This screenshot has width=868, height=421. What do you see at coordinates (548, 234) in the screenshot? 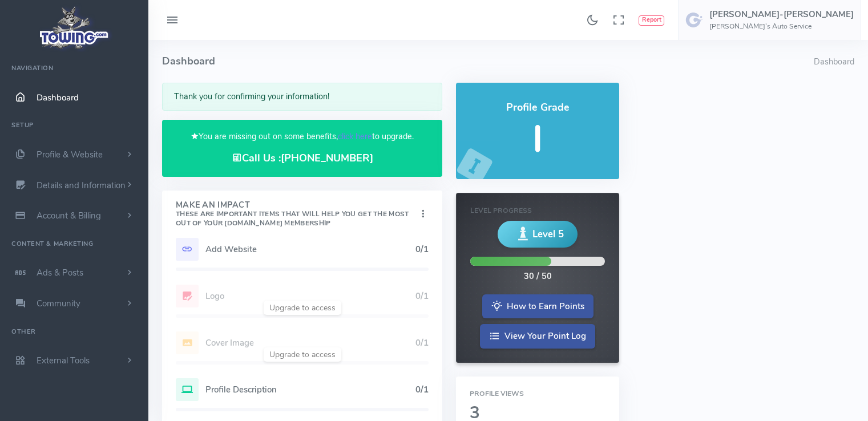
I see `span: Level 5` at bounding box center [548, 234].